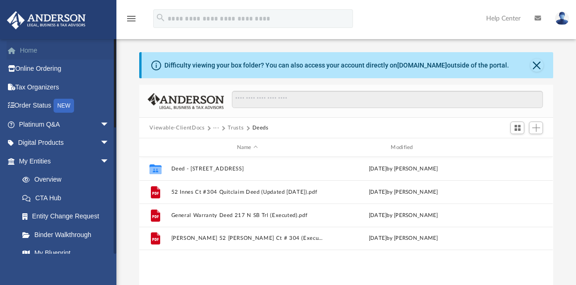  What do you see at coordinates (65, 106) in the screenshot?
I see `a: Order StatusNEW` at bounding box center [65, 106].